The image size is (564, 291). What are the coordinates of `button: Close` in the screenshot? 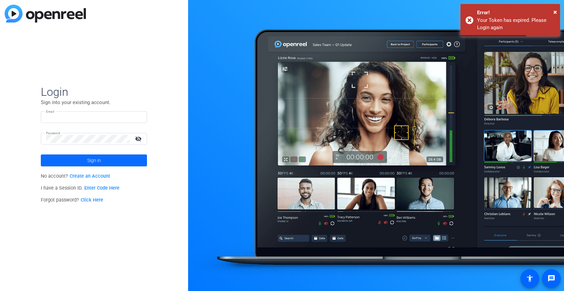 It's located at (555, 12).